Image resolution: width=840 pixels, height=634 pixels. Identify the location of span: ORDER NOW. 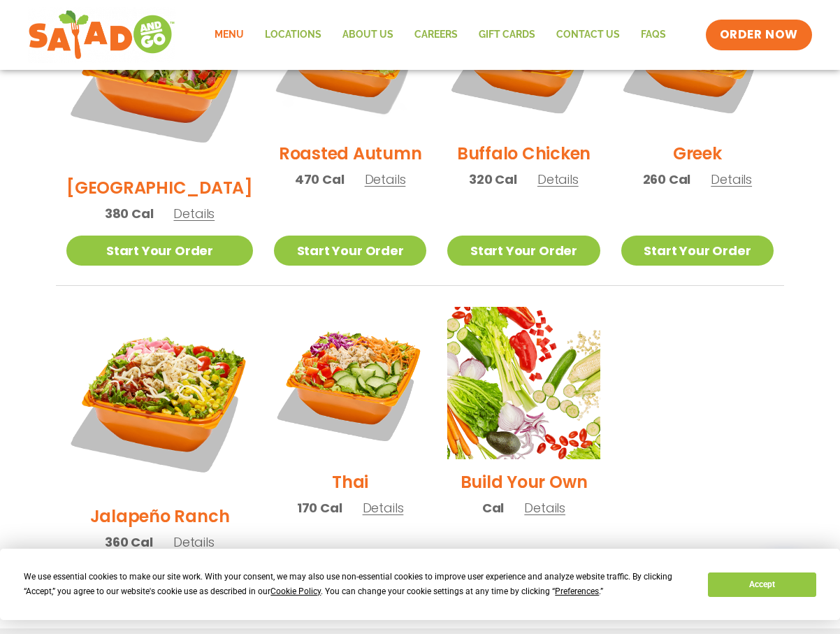
(759, 35).